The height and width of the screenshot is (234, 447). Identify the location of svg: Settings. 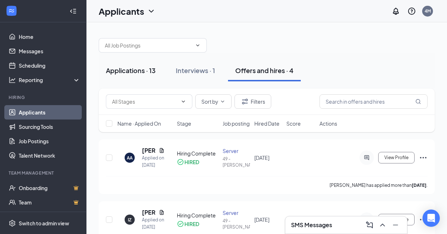
(12, 223).